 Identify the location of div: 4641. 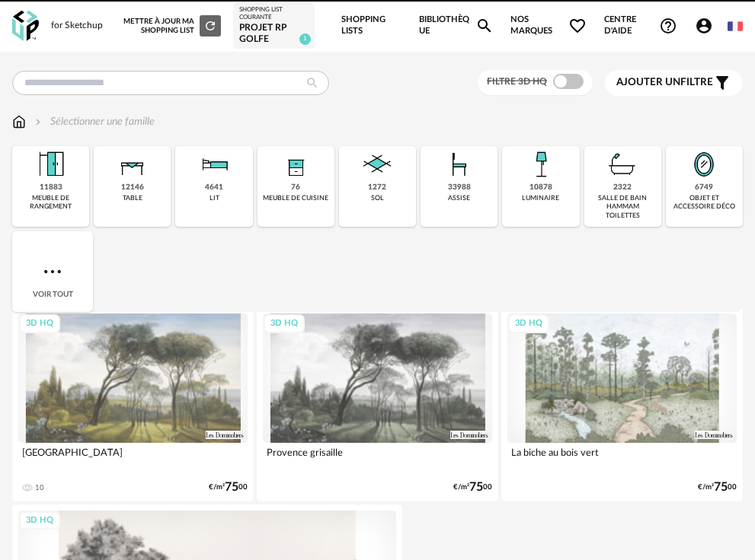
(214, 187).